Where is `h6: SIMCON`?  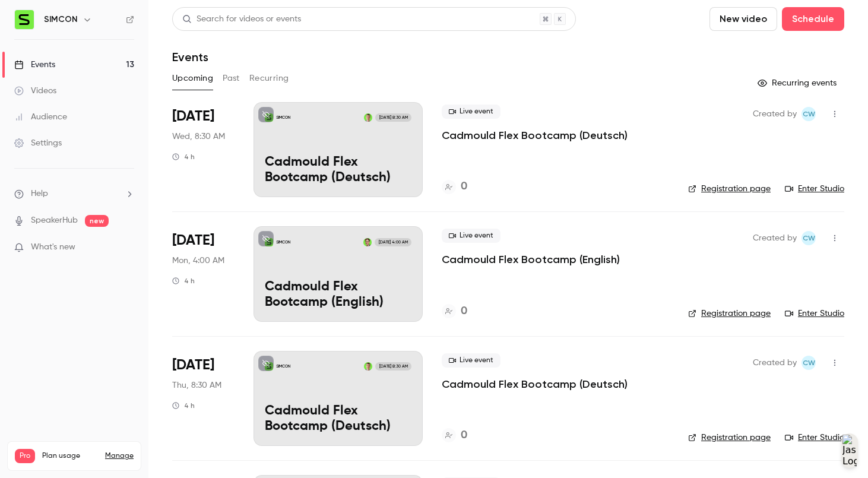
h6: SIMCON is located at coordinates (60, 19).